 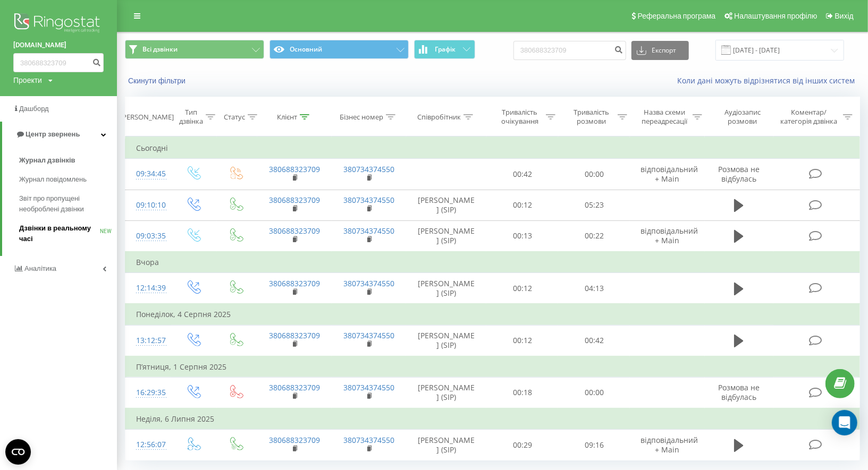 What do you see at coordinates (809, 117) in the screenshot?
I see `div: Коментар/категорія дзвінка` at bounding box center [809, 117].